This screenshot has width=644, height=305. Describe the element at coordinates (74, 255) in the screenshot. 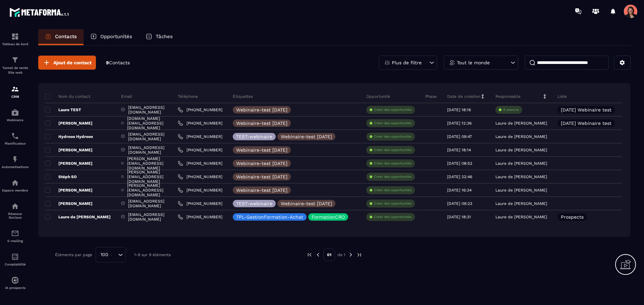

I see `p: Éléments par page` at that location.